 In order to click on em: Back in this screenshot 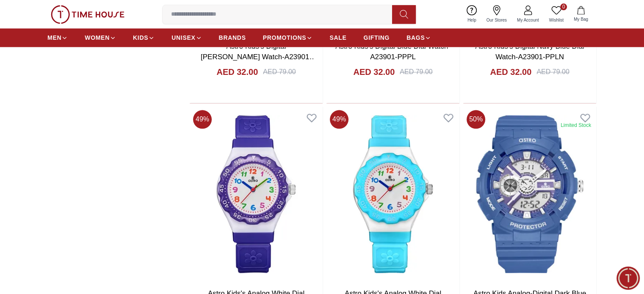, I will do `click(15, 15)`.